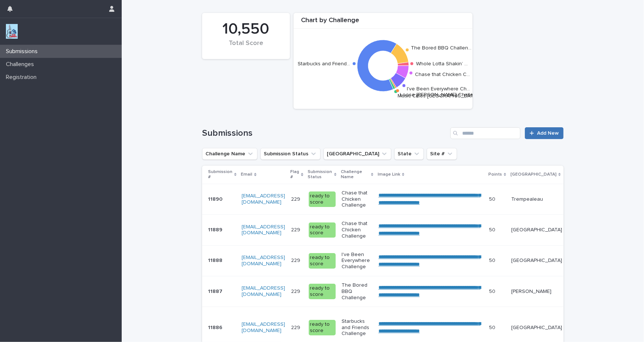 The height and width of the screenshot is (342, 644). Describe the element at coordinates (216, 198) in the screenshot. I see `p: 11890` at that location.